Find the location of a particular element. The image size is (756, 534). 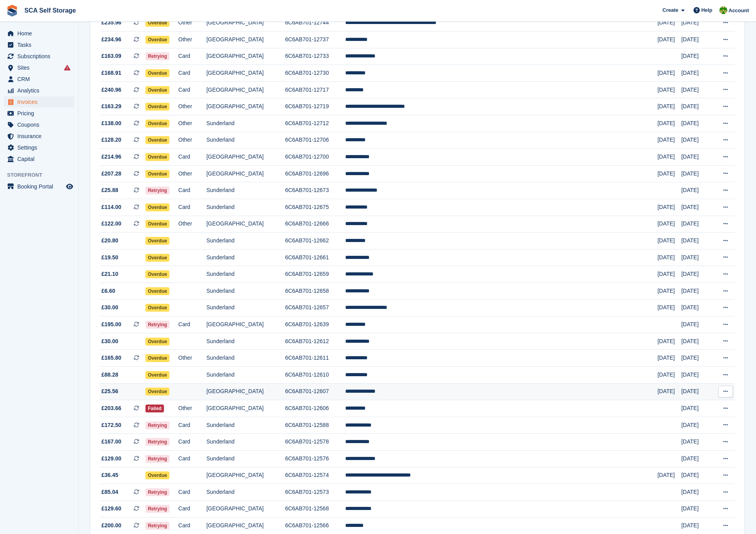

span: £168.91 is located at coordinates (112, 73).